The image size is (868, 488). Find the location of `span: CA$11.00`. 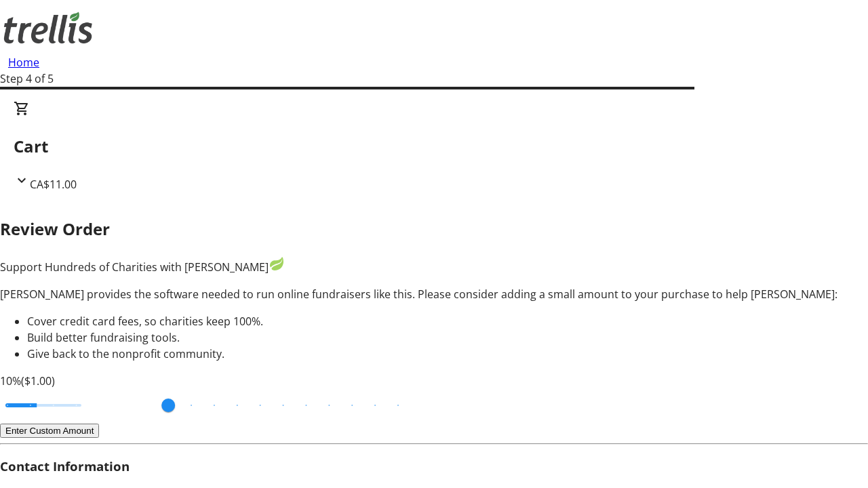

span: CA$11.00 is located at coordinates (53, 184).